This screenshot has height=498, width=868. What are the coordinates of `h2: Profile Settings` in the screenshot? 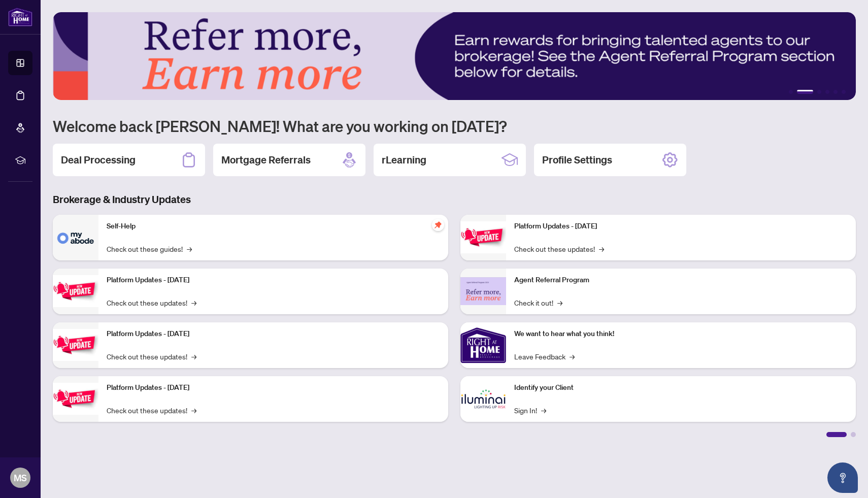 It's located at (577, 160).